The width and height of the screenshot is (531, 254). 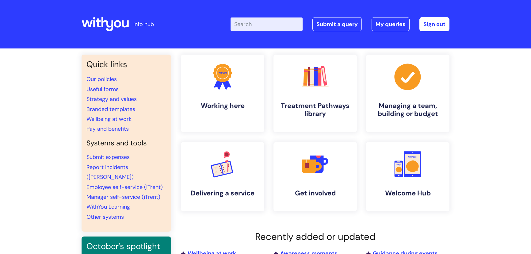 What do you see at coordinates (101, 79) in the screenshot?
I see `a: Our policies` at bounding box center [101, 79].